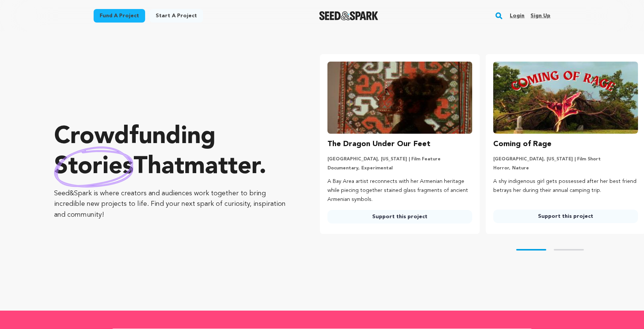 The image size is (644, 329). What do you see at coordinates (565, 168) in the screenshot?
I see `p: Horror, Nature` at bounding box center [565, 168].